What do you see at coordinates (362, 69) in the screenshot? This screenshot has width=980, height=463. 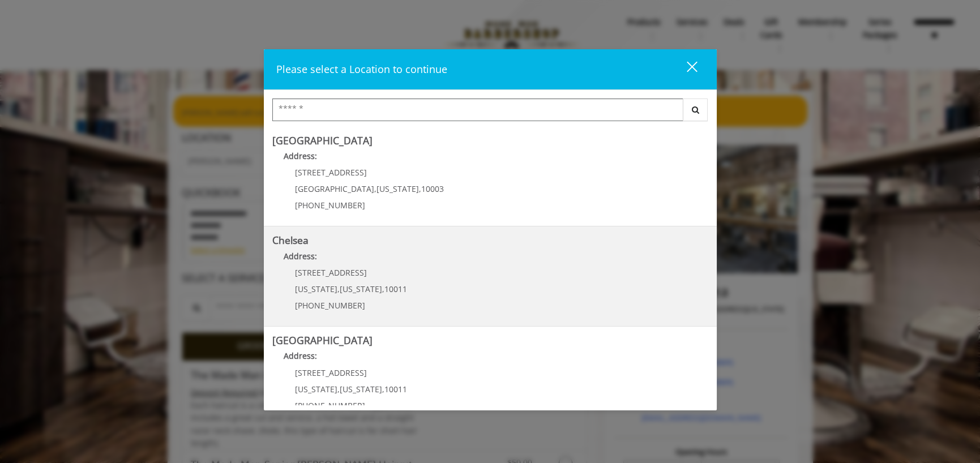 I see `span: Please select a Location to continue` at bounding box center [362, 69].